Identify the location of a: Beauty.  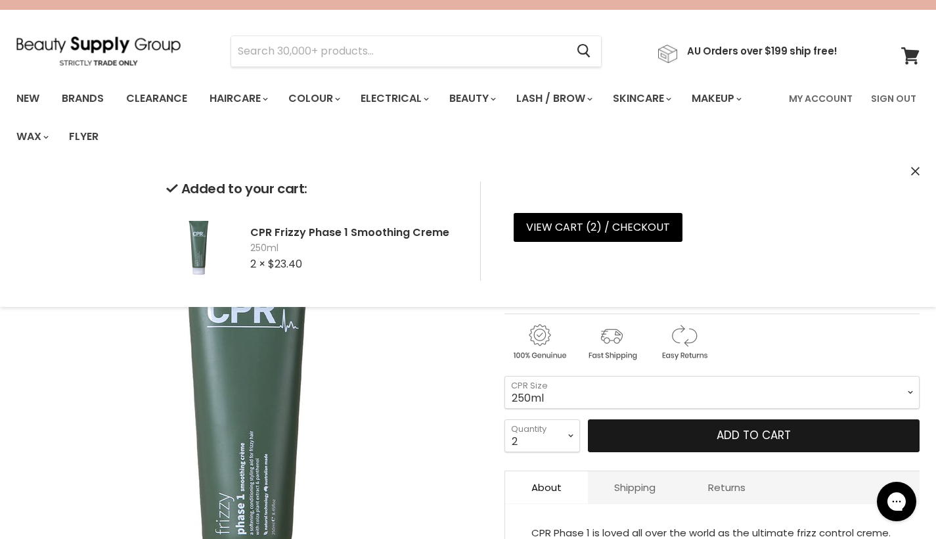
(472, 99).